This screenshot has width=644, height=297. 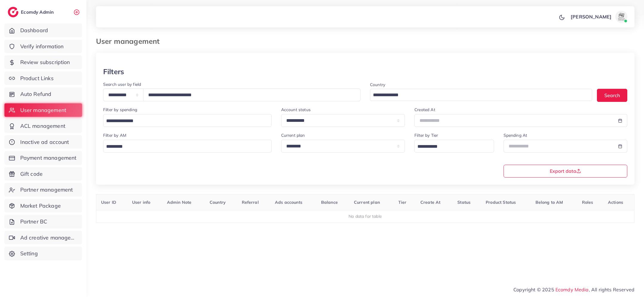 I want to click on span: Gift code, so click(x=31, y=174).